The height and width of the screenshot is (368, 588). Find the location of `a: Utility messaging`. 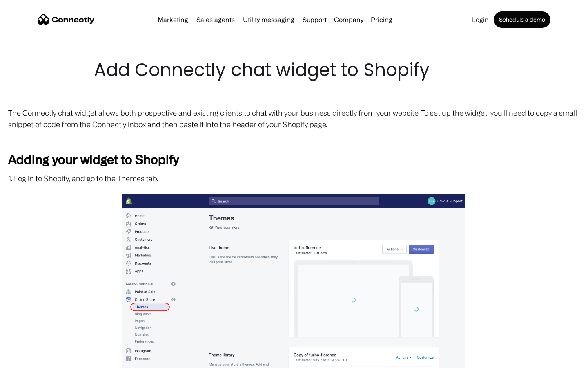

a: Utility messaging is located at coordinates (269, 20).